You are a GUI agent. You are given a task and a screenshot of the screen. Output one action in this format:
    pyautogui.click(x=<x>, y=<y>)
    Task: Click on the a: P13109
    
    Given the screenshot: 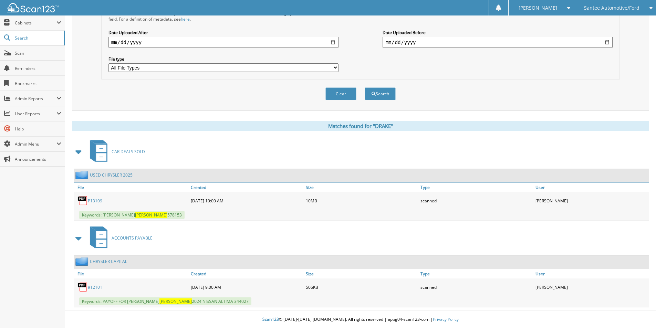 What is the action you would take?
    pyautogui.click(x=95, y=201)
    